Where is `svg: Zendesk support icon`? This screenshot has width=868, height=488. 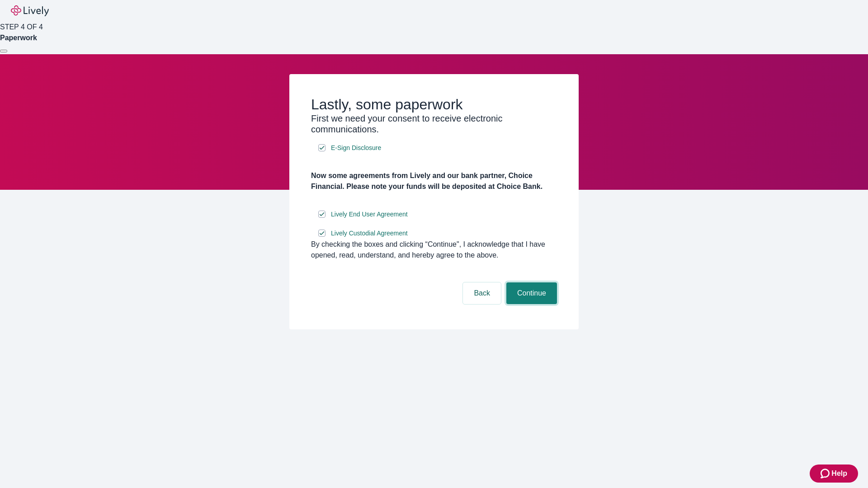
svg: Zendesk support icon is located at coordinates (826, 474).